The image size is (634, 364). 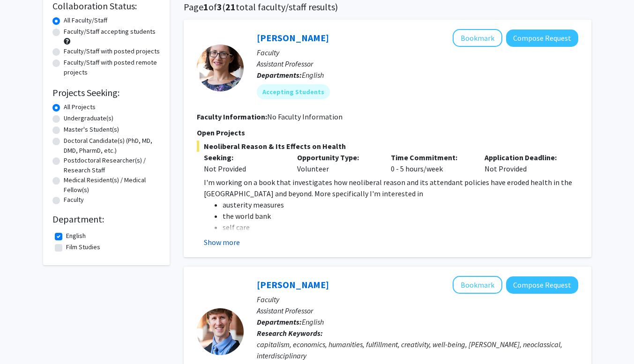 I want to click on div: 0 - 5 hours/week, so click(x=431, y=163).